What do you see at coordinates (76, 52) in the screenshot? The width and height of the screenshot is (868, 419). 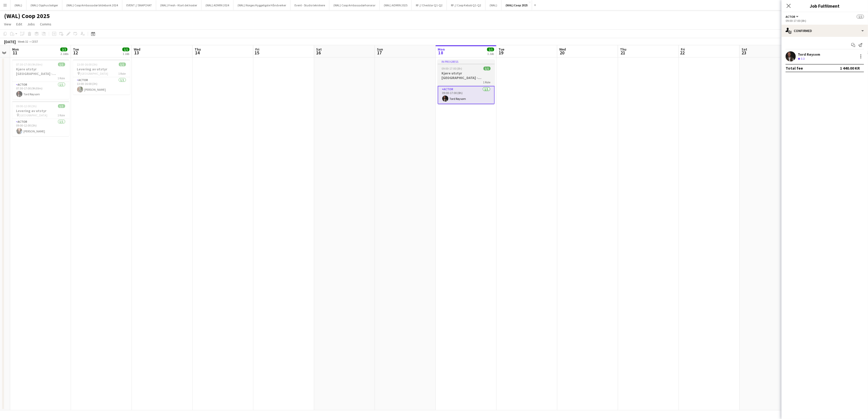 I see `span: 12` at bounding box center [76, 52].